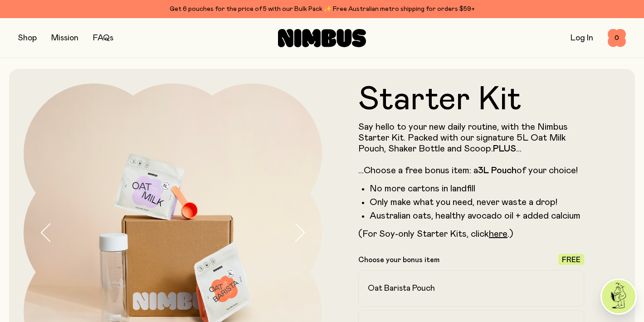  Describe the element at coordinates (103, 38) in the screenshot. I see `a: FAQs` at that location.